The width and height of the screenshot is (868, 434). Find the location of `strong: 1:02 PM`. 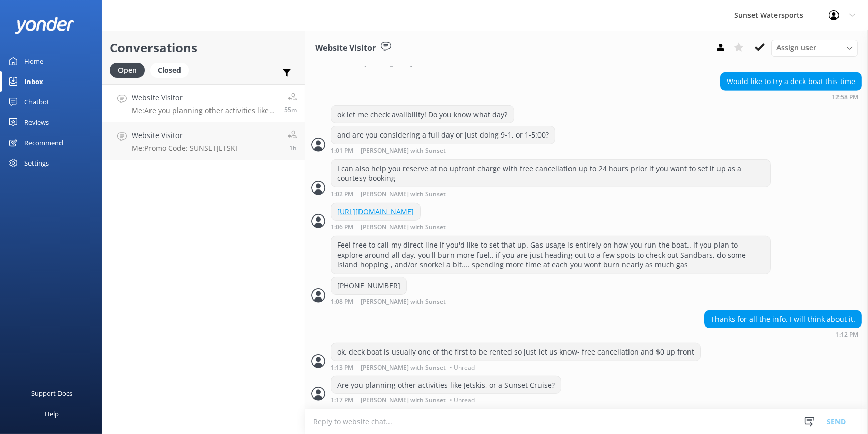

strong: 1:02 PM is located at coordinates (342, 194).